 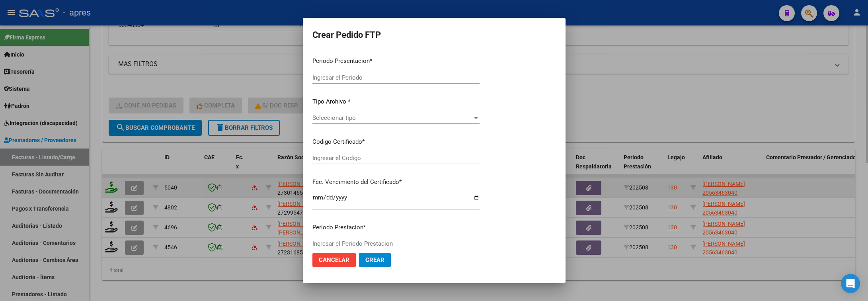 What do you see at coordinates (851, 284) in the screenshot?
I see `div: Open Intercom Messenger` at bounding box center [851, 284].